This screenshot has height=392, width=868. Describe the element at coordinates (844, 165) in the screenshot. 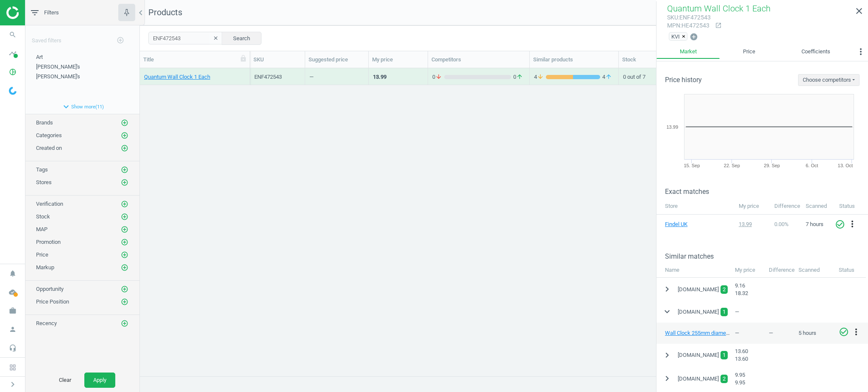

I see `tspan: 13. Oct` at that location.